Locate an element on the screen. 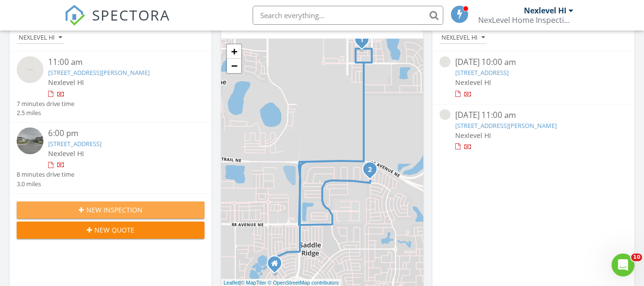  button: New Quote is located at coordinates (111, 230).